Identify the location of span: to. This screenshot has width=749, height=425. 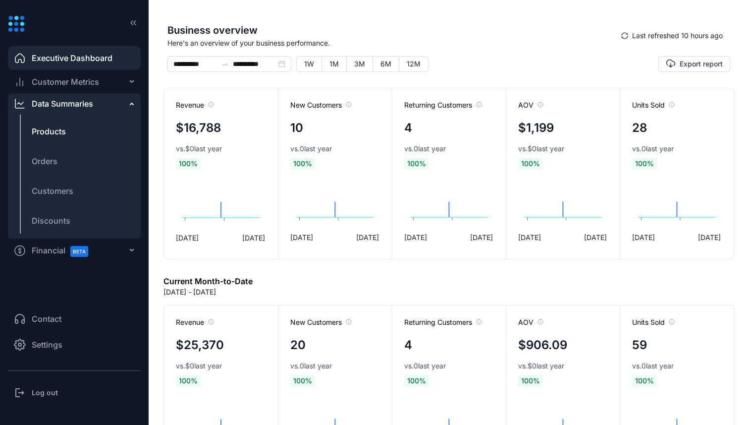
(225, 64).